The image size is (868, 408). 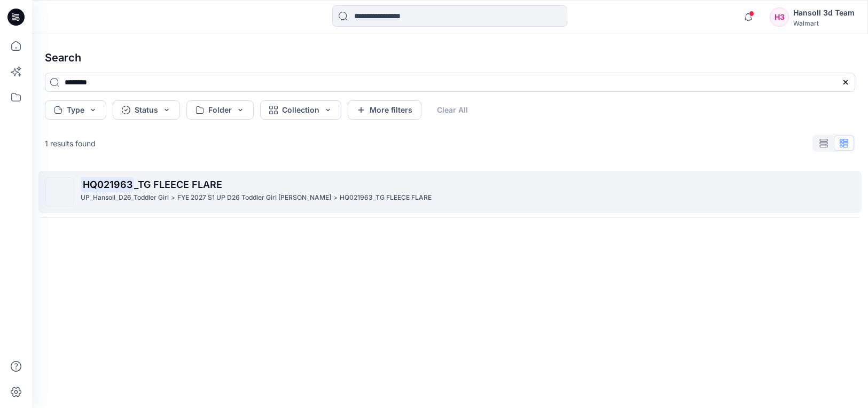 What do you see at coordinates (824, 13) in the screenshot?
I see `div: Hansoll 3d Team` at bounding box center [824, 13].